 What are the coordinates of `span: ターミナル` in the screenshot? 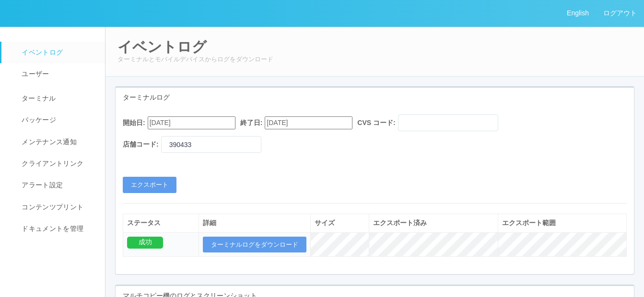 It's located at (37, 98).